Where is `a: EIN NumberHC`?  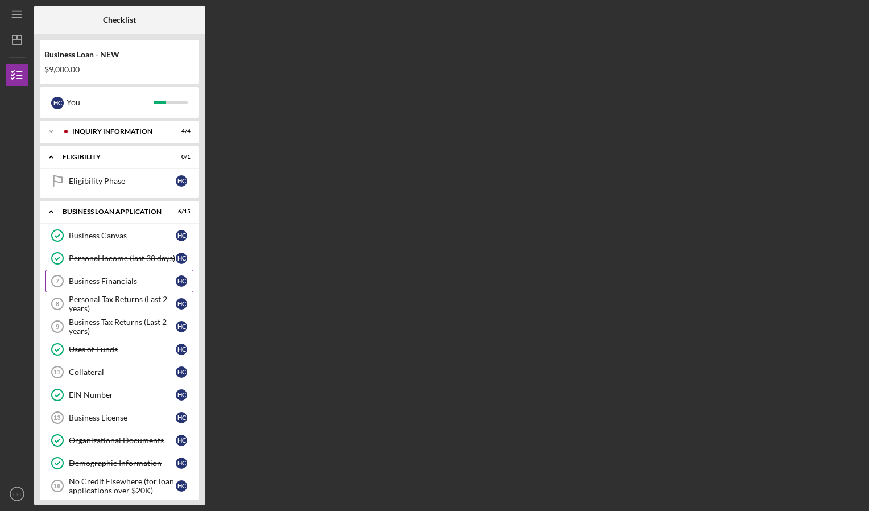 a: EIN NumberHC is located at coordinates (119, 395).